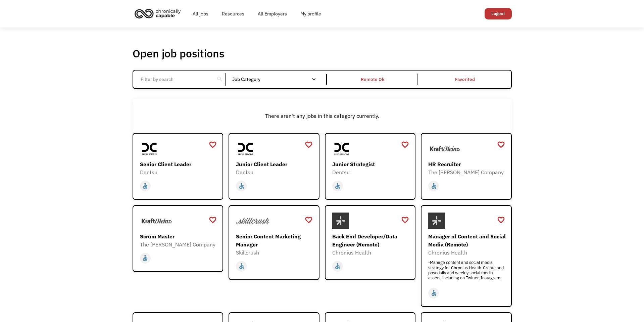 The width and height of the screenshot is (644, 322). Describe the element at coordinates (370, 243) in the screenshot. I see `a: Chronius HealthBack End Developer/Data Engineer (Remote)Chronius Healthaccessible` at that location.